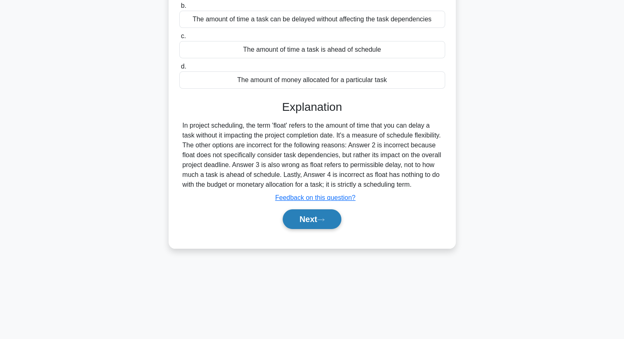  What do you see at coordinates (183, 5) in the screenshot?
I see `span: b.` at bounding box center [183, 5].